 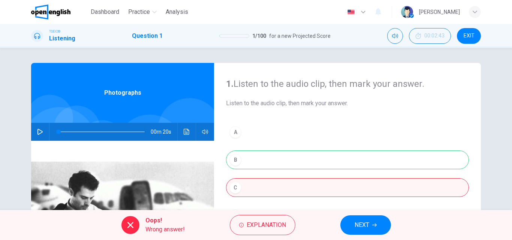 What do you see at coordinates (139, 12) in the screenshot?
I see `span: Practice` at bounding box center [139, 12].